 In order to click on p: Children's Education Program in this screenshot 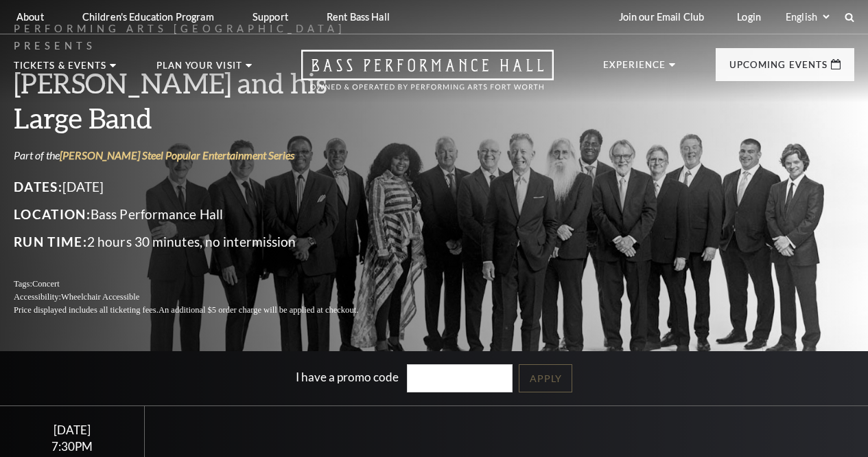, I will do `click(148, 16)`.